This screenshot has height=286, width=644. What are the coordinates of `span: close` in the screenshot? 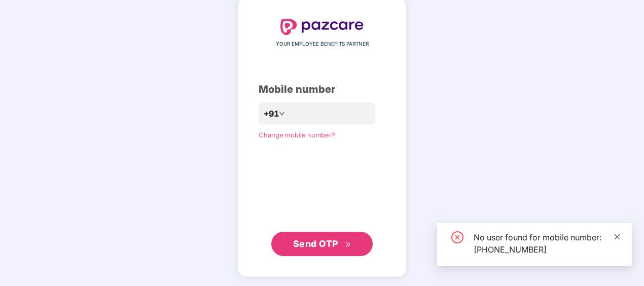 It's located at (617, 237).